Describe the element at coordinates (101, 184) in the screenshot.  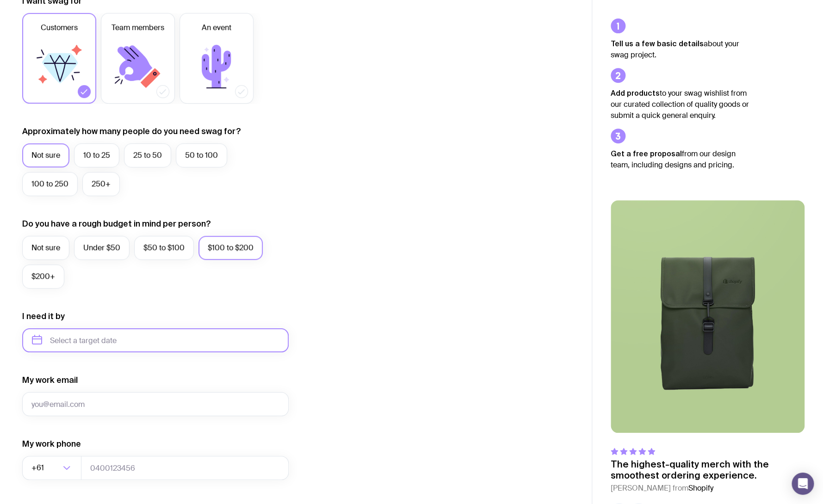
I see `label: 250+` at that location.